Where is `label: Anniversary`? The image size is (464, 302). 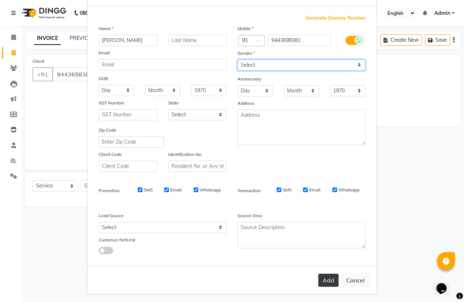 label: Anniversary is located at coordinates (250, 79).